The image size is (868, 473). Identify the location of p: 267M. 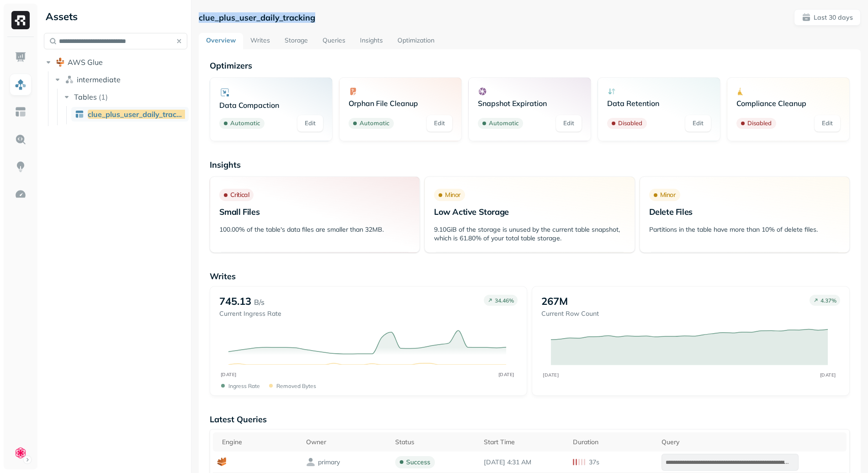
(554, 301).